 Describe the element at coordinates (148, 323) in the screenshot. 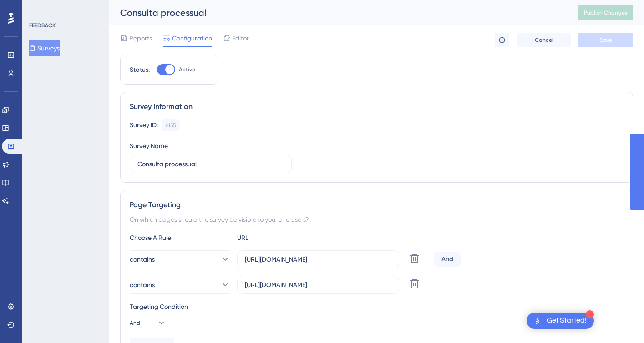

I see `button: And` at that location.